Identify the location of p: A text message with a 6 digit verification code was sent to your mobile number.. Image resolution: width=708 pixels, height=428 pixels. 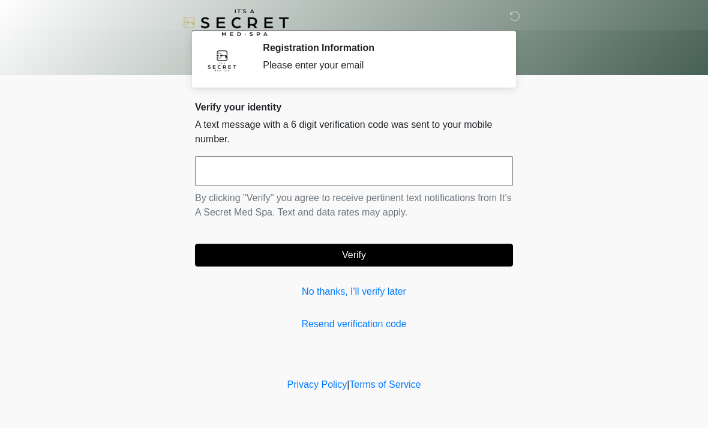
(354, 132).